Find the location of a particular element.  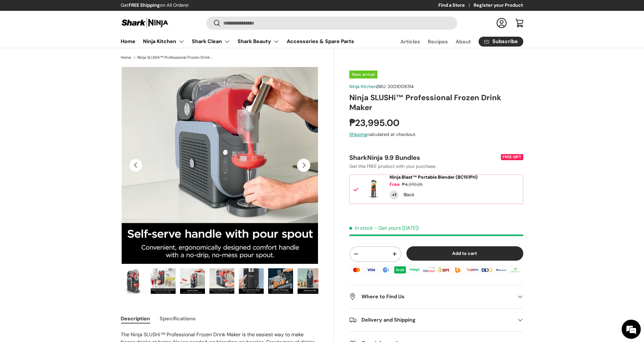

span: Get this FREE product with your purchase. is located at coordinates (393, 166).